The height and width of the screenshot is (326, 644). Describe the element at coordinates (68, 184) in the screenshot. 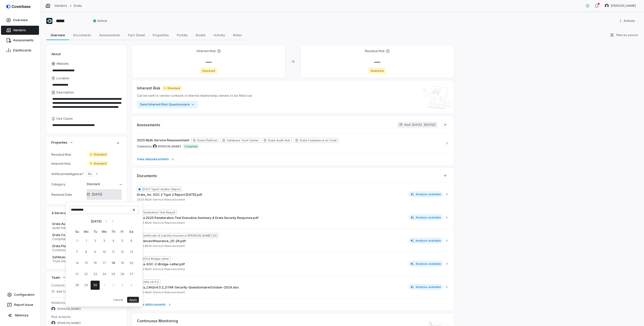

I see `div: Category` at that location.